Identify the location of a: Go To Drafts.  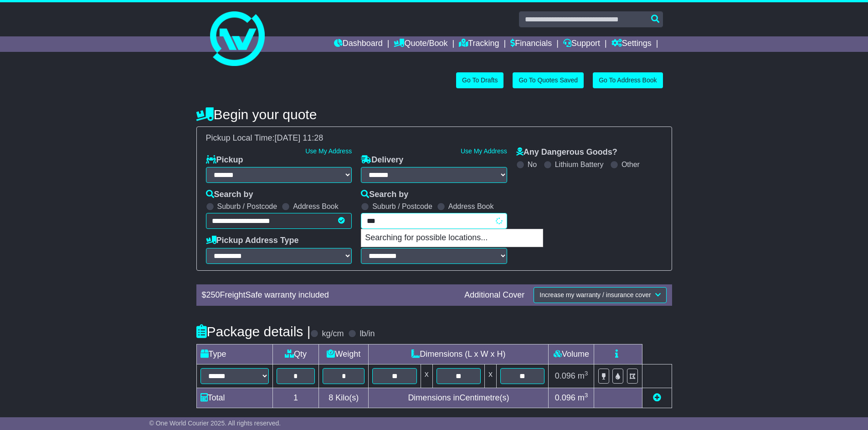
(479, 80).